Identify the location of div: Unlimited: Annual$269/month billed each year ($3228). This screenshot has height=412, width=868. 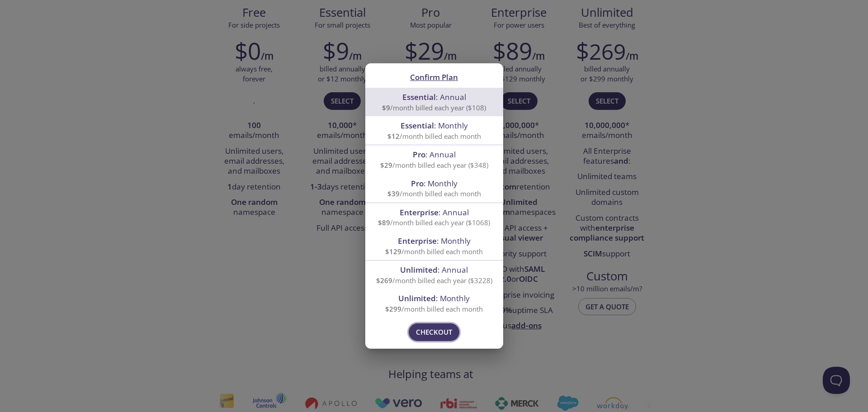
(434, 274).